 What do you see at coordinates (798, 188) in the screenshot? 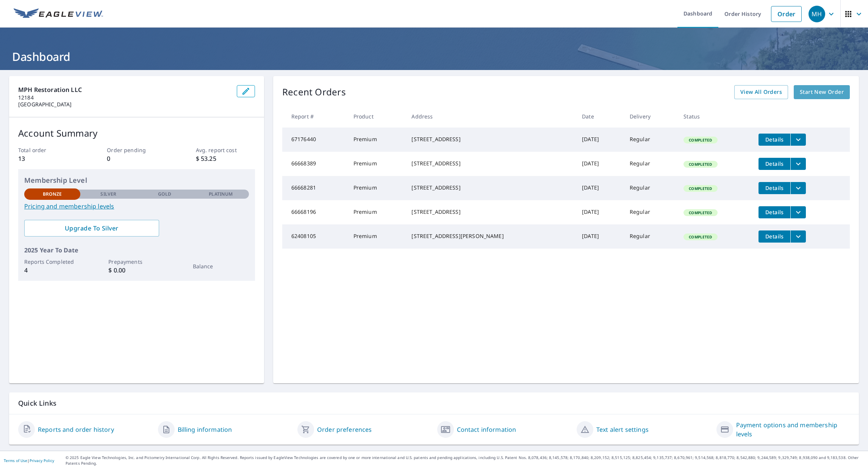
I see `button: filesDropdownBtn-66668281` at bounding box center [798, 188].